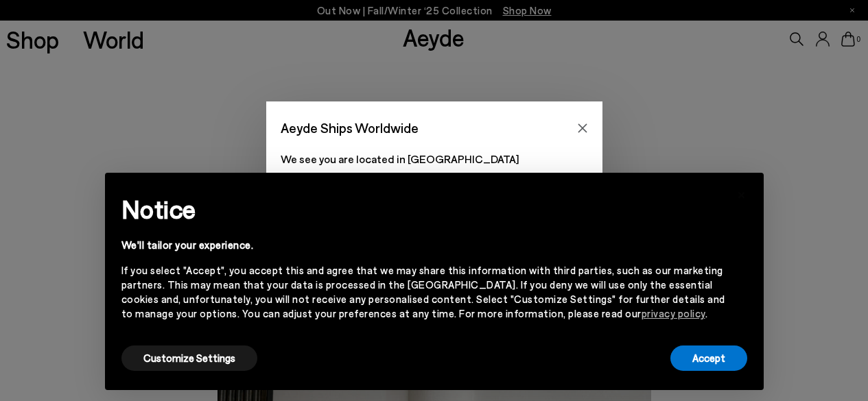 The width and height of the screenshot is (868, 401). Describe the element at coordinates (423, 245) in the screenshot. I see `div: We'll tailor your experience.` at that location.